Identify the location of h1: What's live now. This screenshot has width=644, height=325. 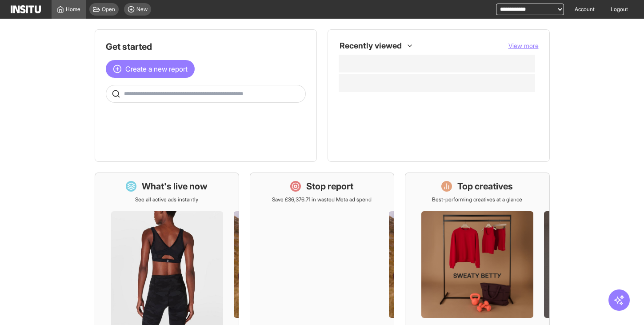
(174, 186).